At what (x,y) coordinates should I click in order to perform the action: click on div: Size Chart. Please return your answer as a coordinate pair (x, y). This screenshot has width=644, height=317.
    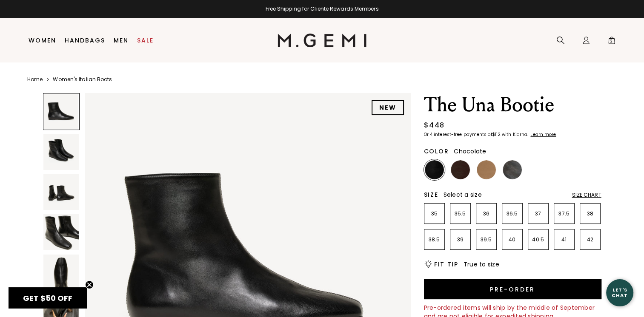
    Looking at the image, I should click on (586, 195).